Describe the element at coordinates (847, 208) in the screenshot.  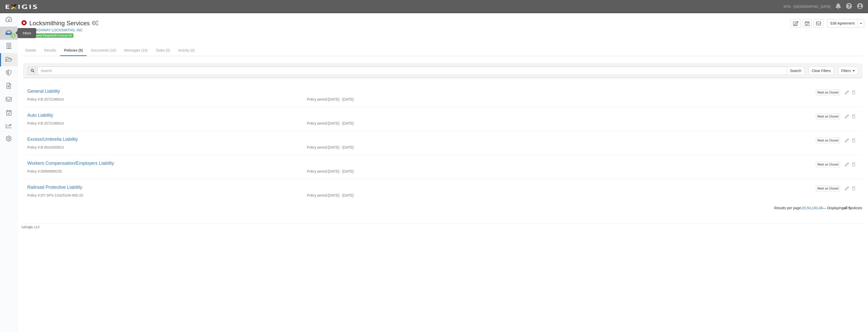
I see `b: all 5` at that location.